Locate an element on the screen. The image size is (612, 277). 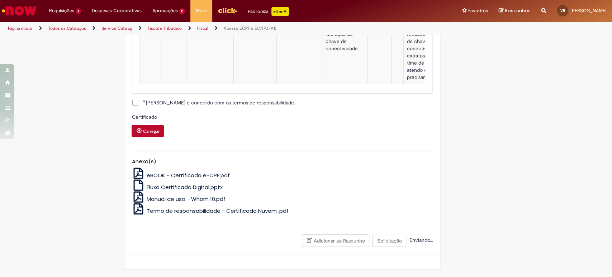
td: Emissão de extratos e liberação de chave de conectividade is located at coordinates (345, 49).